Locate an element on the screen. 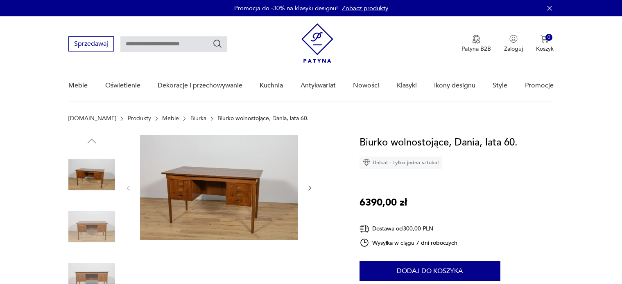  button: Dodaj do koszyka is located at coordinates (430, 271).